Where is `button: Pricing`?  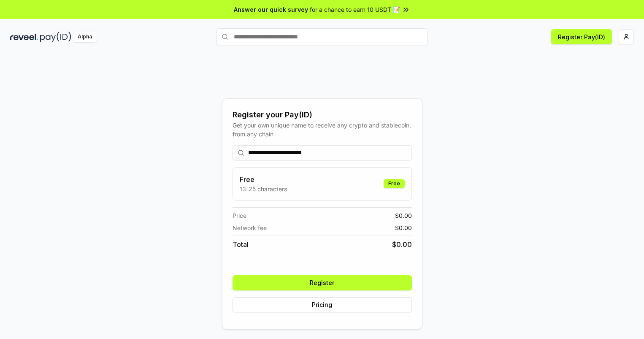 button: Pricing is located at coordinates (322, 305).